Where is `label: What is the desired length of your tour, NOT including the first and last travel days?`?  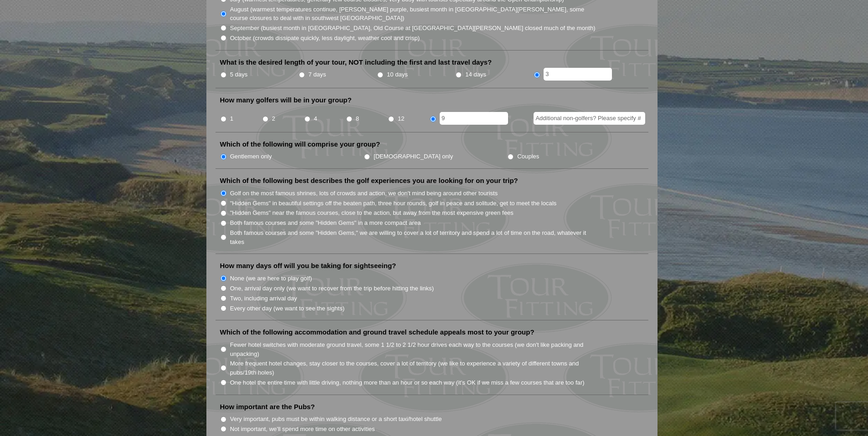 label: What is the desired length of your tour, NOT including the first and last travel days? is located at coordinates (356, 63).